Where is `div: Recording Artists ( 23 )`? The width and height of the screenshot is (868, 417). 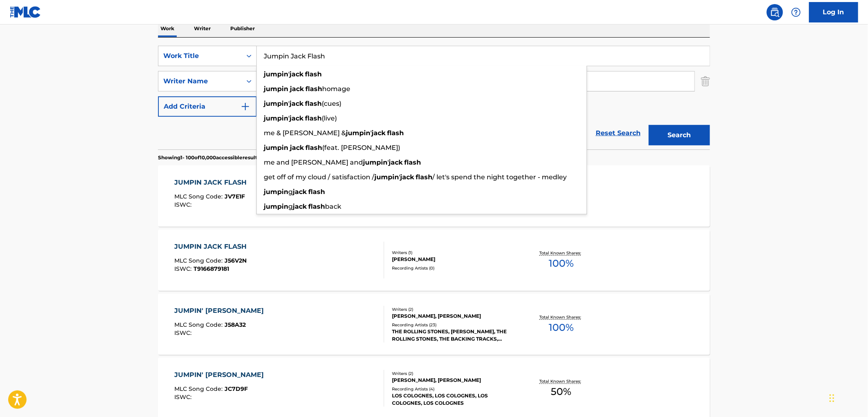
div: Recording Artists ( 23 ) is located at coordinates (454, 325).